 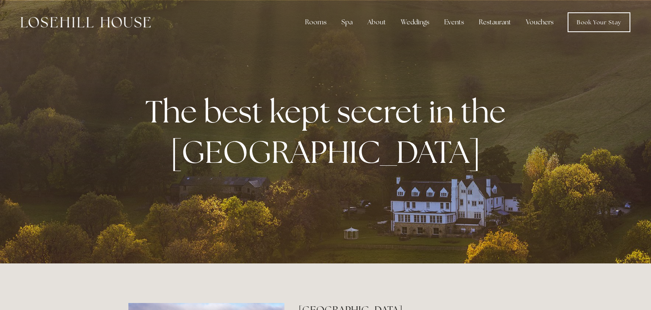 What do you see at coordinates (539, 22) in the screenshot?
I see `a: Vouchers` at bounding box center [539, 22].